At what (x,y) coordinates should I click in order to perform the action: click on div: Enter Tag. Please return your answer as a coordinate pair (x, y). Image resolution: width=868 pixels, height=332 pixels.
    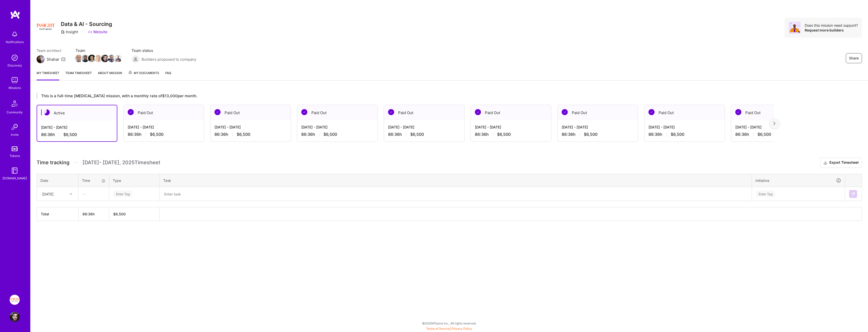
    Looking at the image, I should click on (123, 194).